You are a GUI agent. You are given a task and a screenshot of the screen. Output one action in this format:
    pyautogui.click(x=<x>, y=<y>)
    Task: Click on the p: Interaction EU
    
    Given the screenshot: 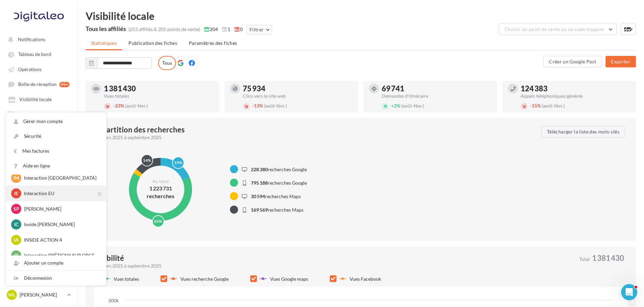 What is the action you would take?
    pyautogui.click(x=61, y=194)
    